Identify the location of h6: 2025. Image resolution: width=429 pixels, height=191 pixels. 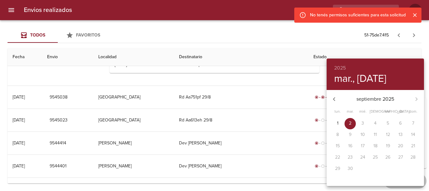
(340, 68).